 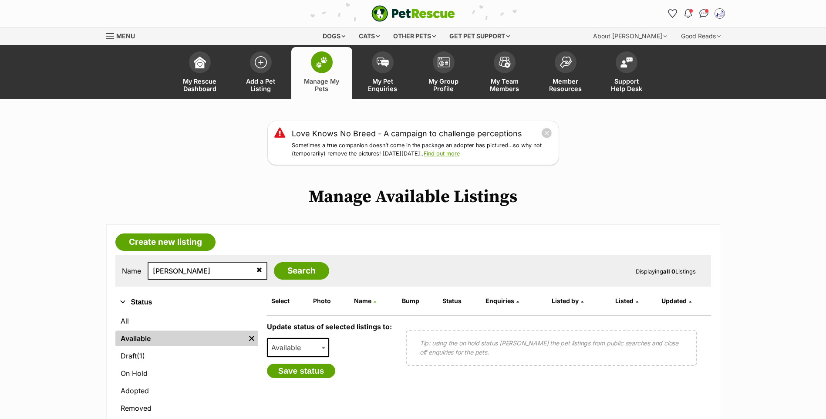 I want to click on a: Enquiries, so click(x=502, y=300).